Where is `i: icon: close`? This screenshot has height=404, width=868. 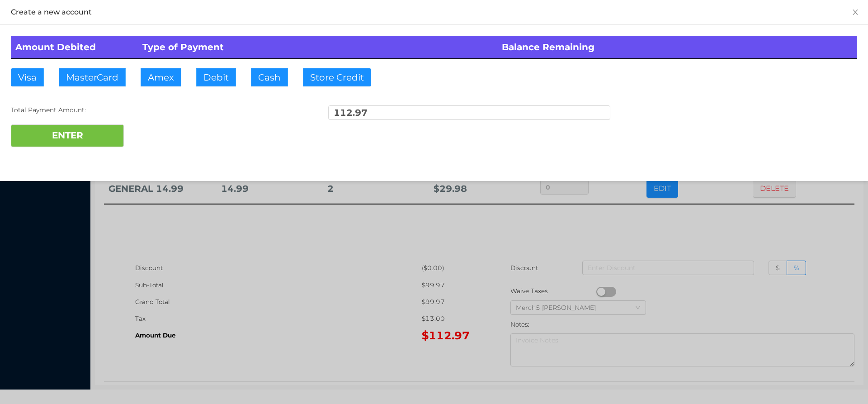
i: icon: close is located at coordinates (856, 12).